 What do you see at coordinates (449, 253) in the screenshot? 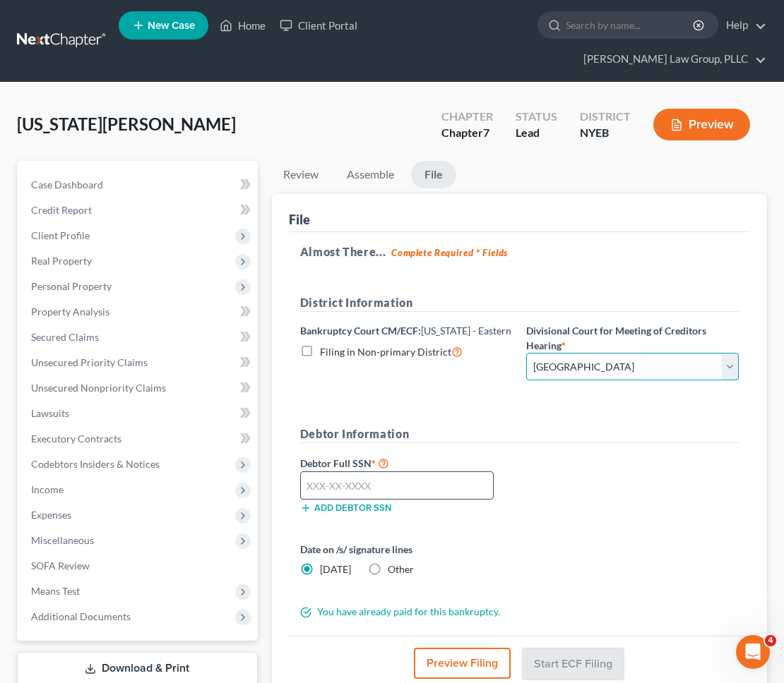
I see `strong: Complete Required * Fields` at bounding box center [449, 253].